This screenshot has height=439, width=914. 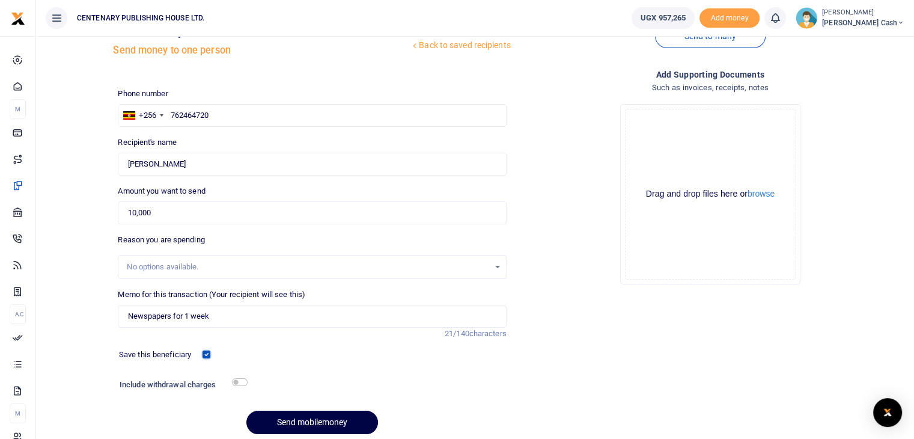 I want to click on input: UGX, so click(x=312, y=213).